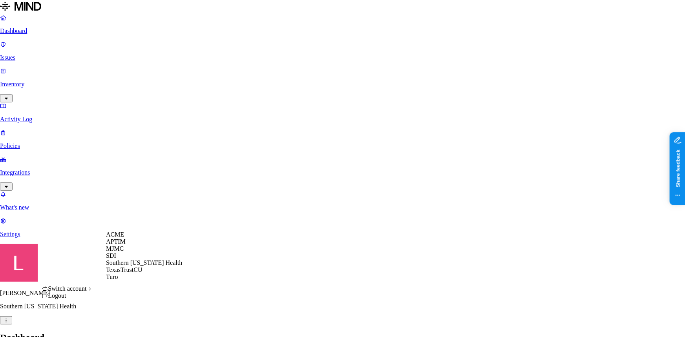  What do you see at coordinates (67, 296) in the screenshot?
I see `div: Logout` at bounding box center [67, 296].